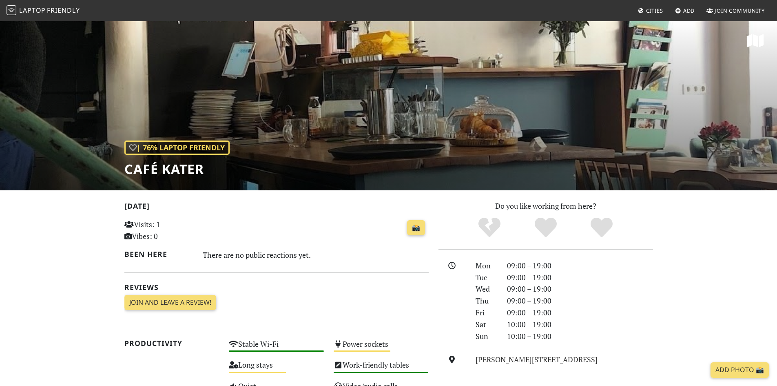 The height and width of the screenshot is (386, 777). I want to click on a: Add, so click(685, 11).